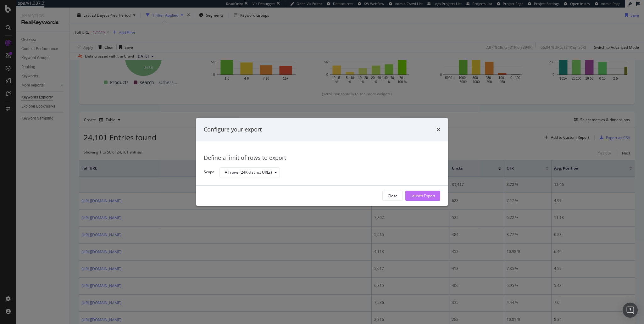  I want to click on label: Scope, so click(209, 173).